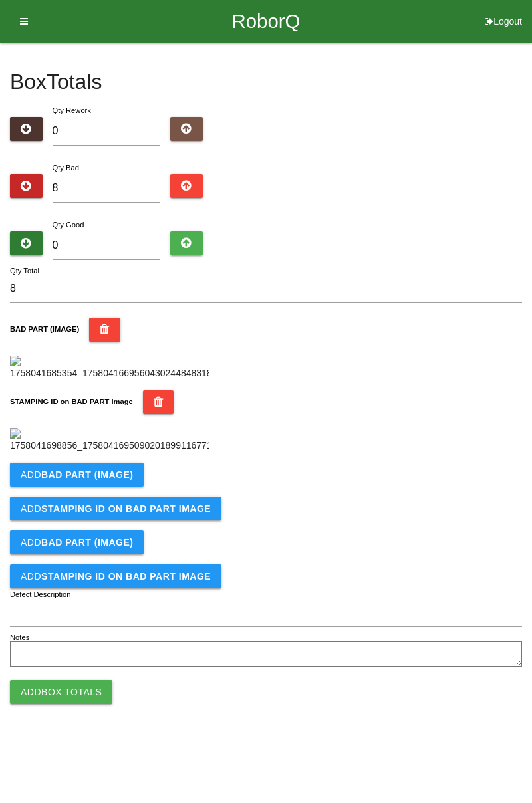 The image size is (532, 803). I want to click on label: Qty Rework, so click(72, 111).